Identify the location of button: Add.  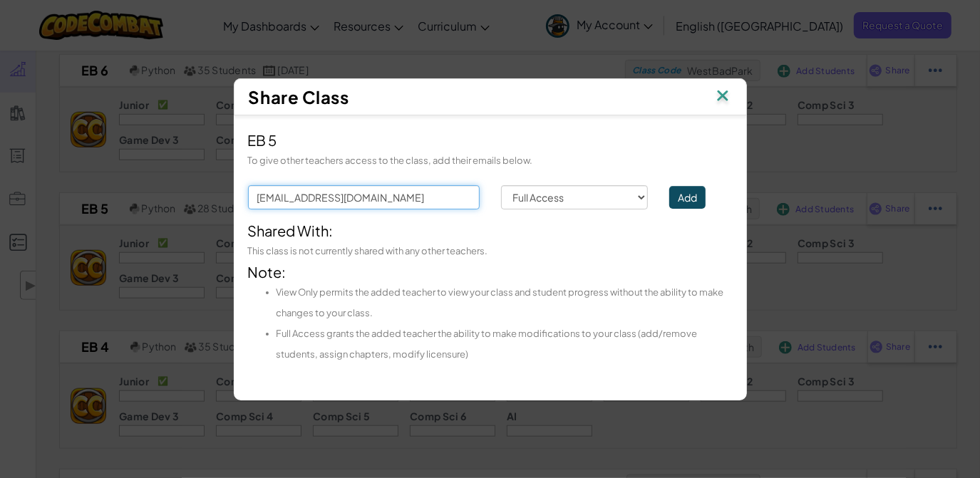
(687, 198).